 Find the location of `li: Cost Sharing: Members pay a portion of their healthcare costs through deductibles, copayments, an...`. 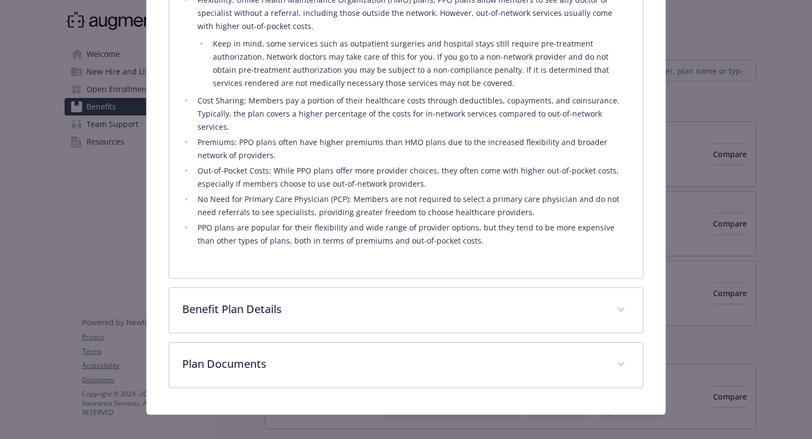

li: Cost Sharing: Members pay a portion of their healthcare costs through deductibles, copayments, an... is located at coordinates (412, 114).